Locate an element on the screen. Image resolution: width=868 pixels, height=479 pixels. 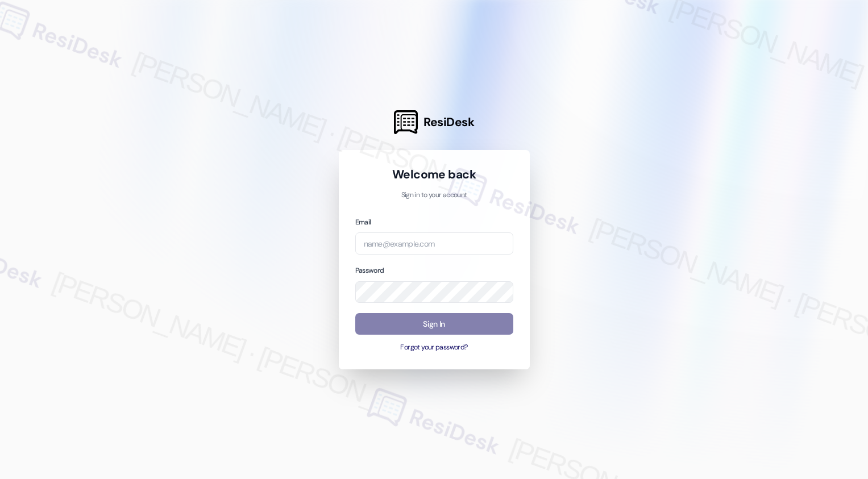
button: Sign In is located at coordinates (434, 324).